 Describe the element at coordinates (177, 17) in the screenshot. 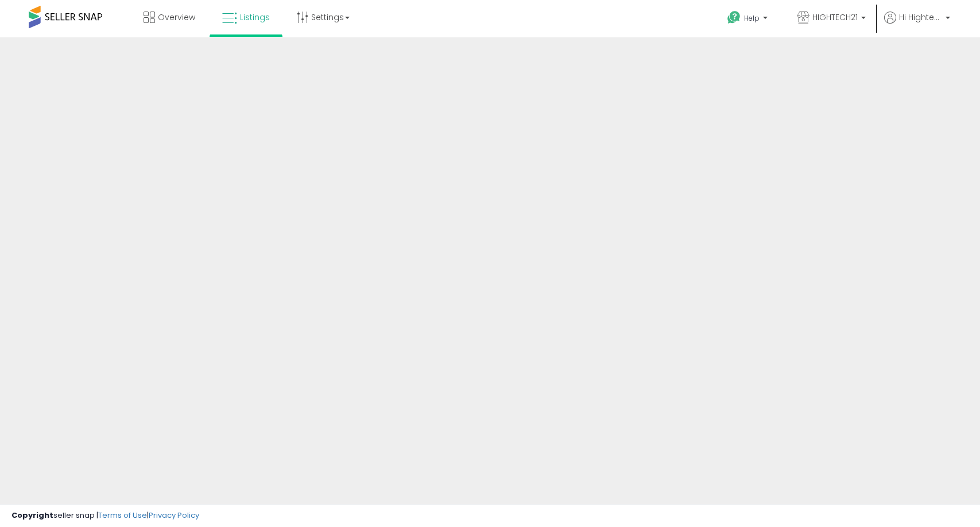

I see `span: Overview` at that location.